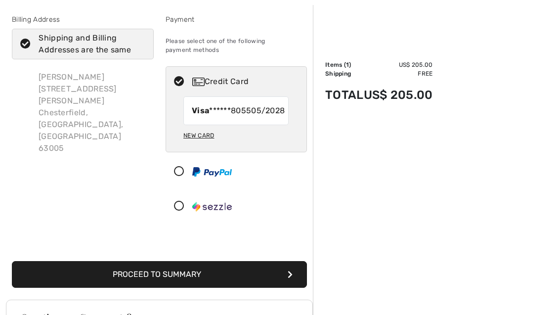 Image resolution: width=560 pixels, height=315 pixels. What do you see at coordinates (212, 172) in the screenshot?
I see `img: PayPal` at bounding box center [212, 172].